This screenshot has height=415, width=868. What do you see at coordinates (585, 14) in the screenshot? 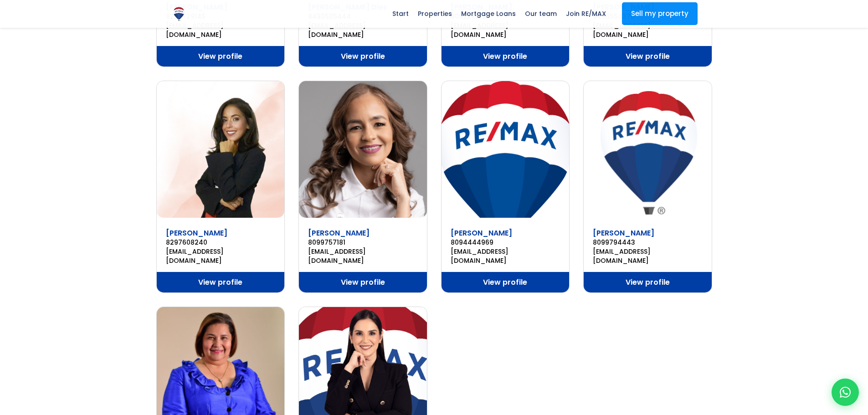
I see `font: Join RE/MAX` at bounding box center [585, 14].